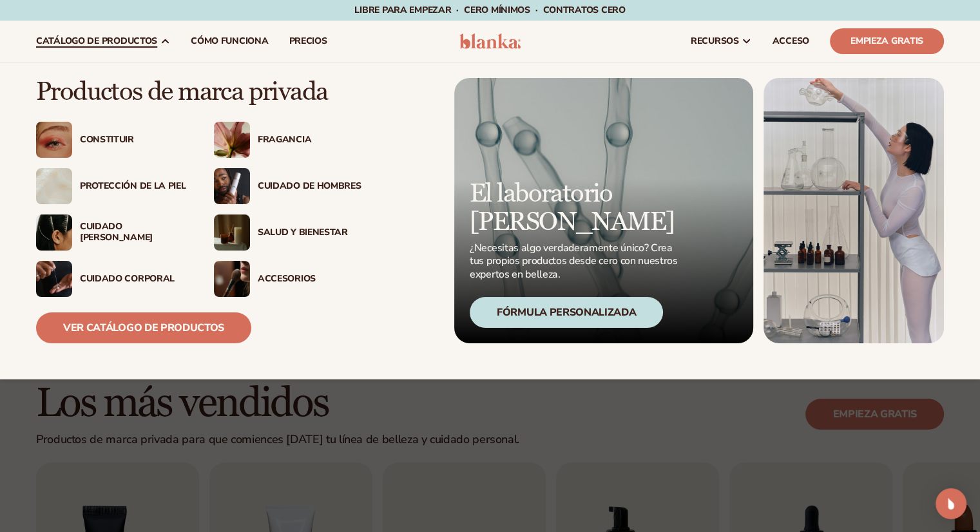 This screenshot has width=980, height=532. Describe the element at coordinates (54, 140) in the screenshot. I see `img: Mujer con maquillaje de ojos con brillantina.` at that location.